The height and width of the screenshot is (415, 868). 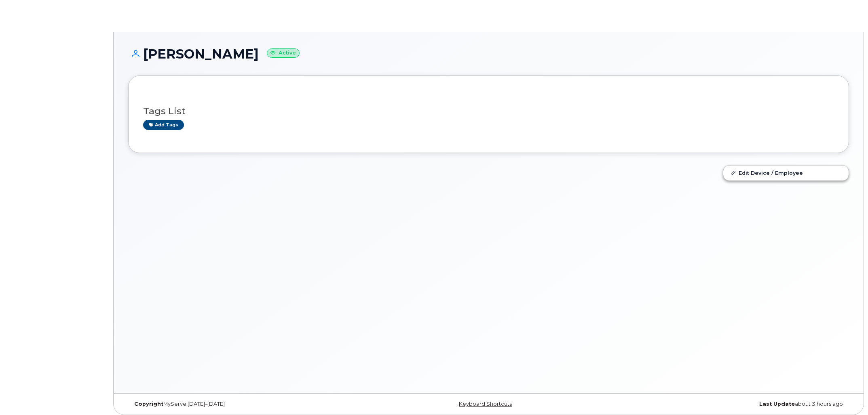 I want to click on strong: Last Update, so click(x=777, y=404).